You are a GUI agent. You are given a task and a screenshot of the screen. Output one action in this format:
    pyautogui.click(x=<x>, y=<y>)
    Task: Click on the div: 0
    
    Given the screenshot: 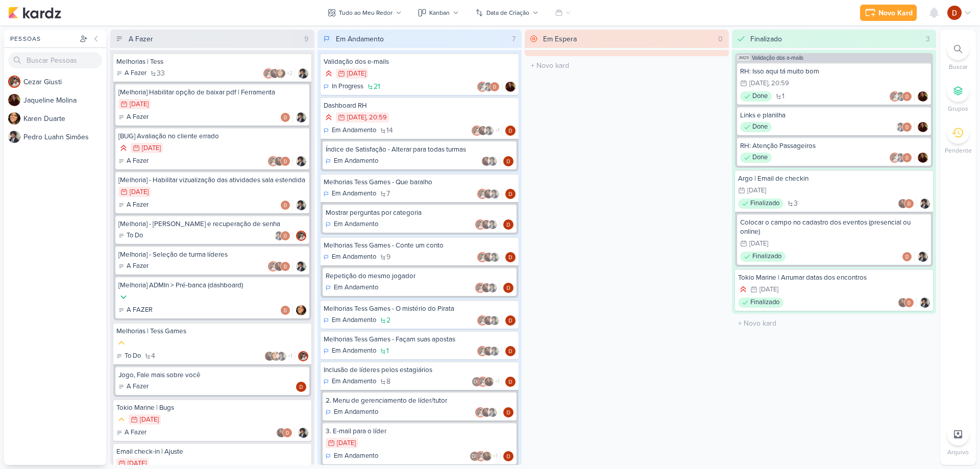 What is the action you would take?
    pyautogui.click(x=720, y=39)
    